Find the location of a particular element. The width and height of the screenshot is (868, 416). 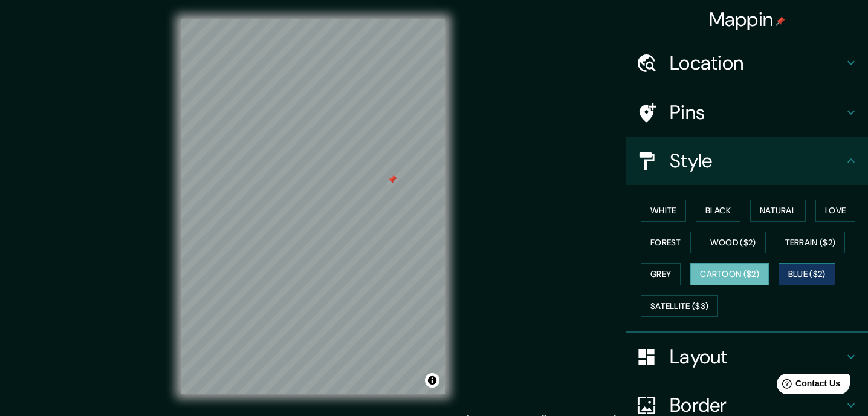

button: Toggle attribution is located at coordinates (432, 381).